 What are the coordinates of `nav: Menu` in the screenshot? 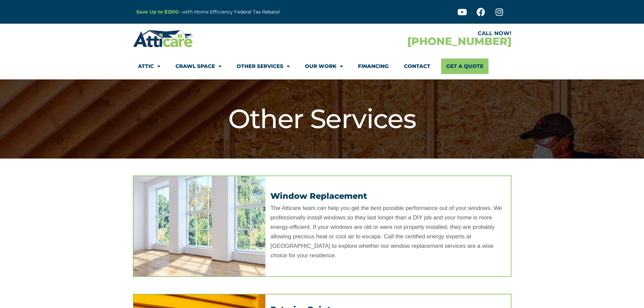 It's located at (322, 66).